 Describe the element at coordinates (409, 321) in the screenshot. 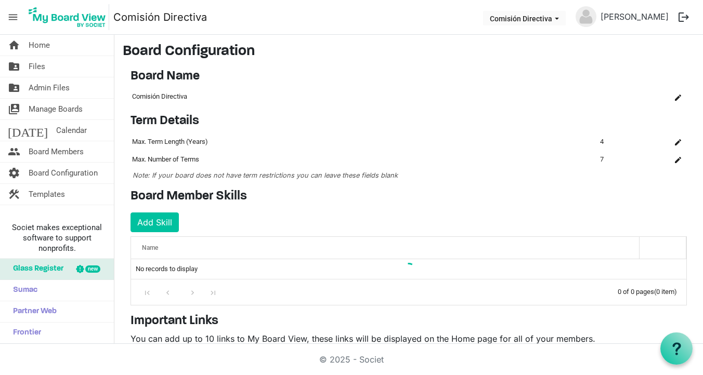

I see `h4: Important Links` at that location.